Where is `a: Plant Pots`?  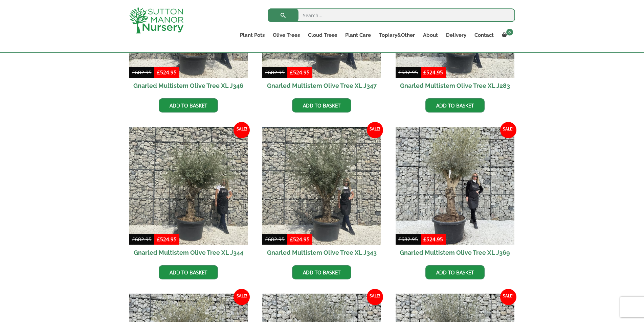
a: Plant Pots is located at coordinates (252, 35).